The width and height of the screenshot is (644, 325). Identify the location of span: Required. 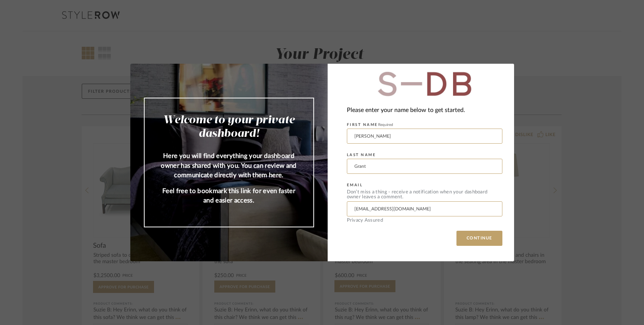
(386, 125).